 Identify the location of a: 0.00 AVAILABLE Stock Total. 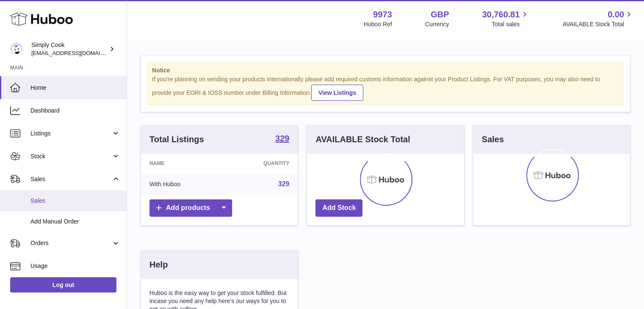
(597, 19).